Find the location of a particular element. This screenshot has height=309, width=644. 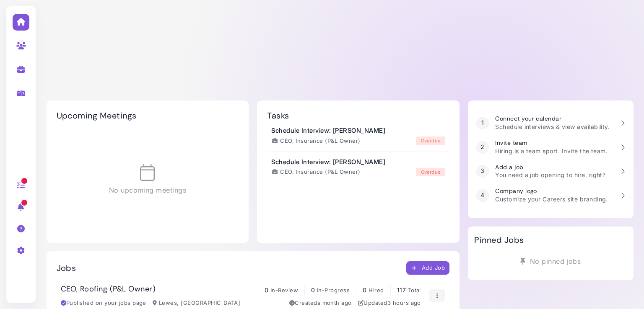

time: Sep 15, 2025 is located at coordinates (404, 303).